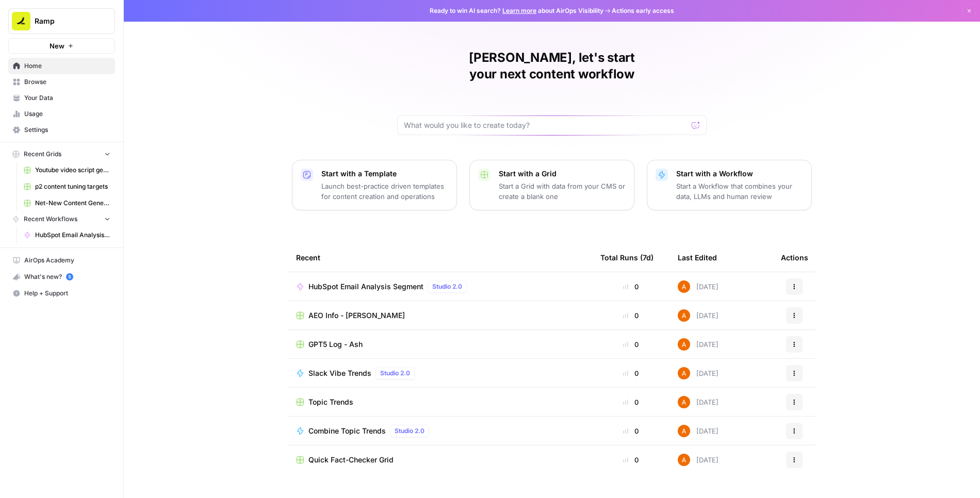 The width and height of the screenshot is (980, 498). I want to click on a: Combine Topic TrendsStudio 2.0, so click(440, 431).